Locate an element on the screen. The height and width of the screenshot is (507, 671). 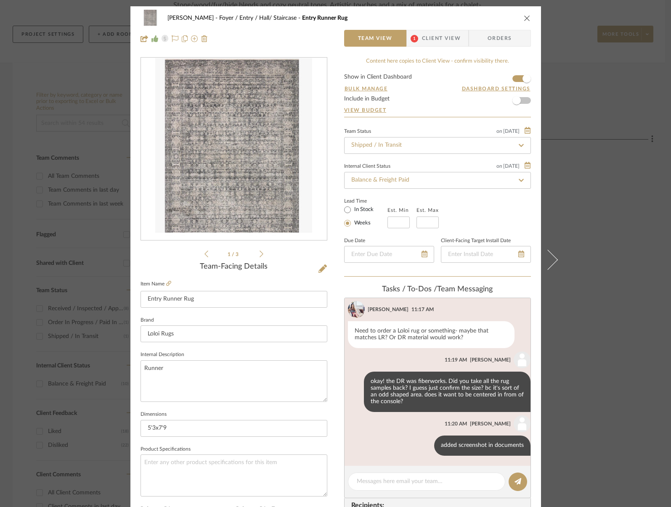
img: 0b91a815-2a9c-4e41-a3a0-b09edddcf455_48x40.jpg is located at coordinates (151, 18).